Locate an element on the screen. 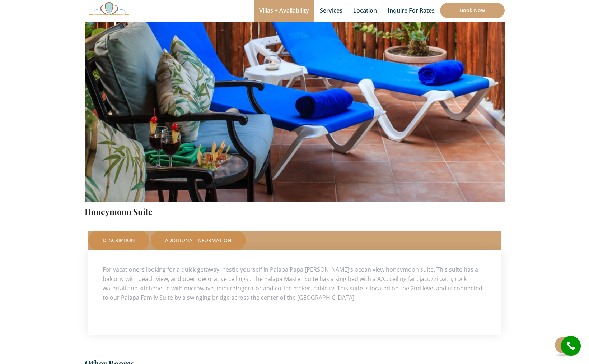 This screenshot has width=589, height=364. img: Awesome Logo is located at coordinates (109, 9).